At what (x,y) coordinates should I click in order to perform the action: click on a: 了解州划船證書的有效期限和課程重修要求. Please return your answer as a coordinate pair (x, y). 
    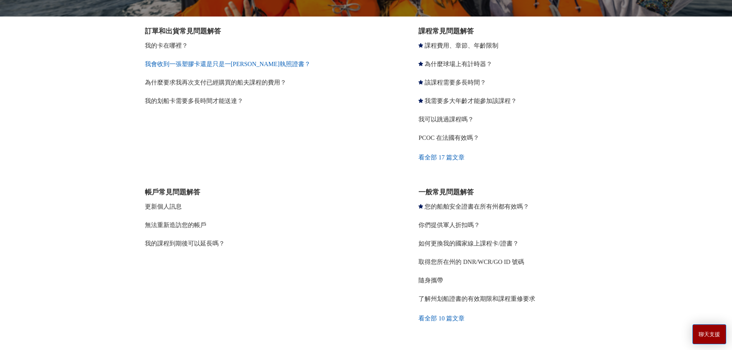
    Looking at the image, I should click on (477, 298).